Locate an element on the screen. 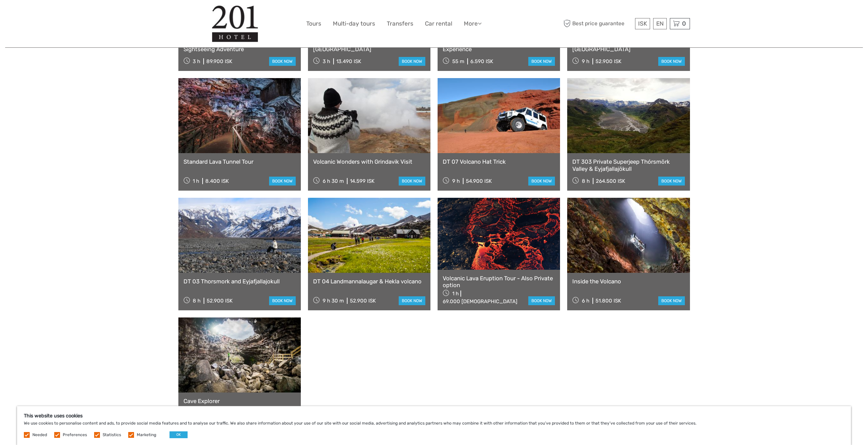 The width and height of the screenshot is (868, 445). span: 55 m is located at coordinates (458, 61).